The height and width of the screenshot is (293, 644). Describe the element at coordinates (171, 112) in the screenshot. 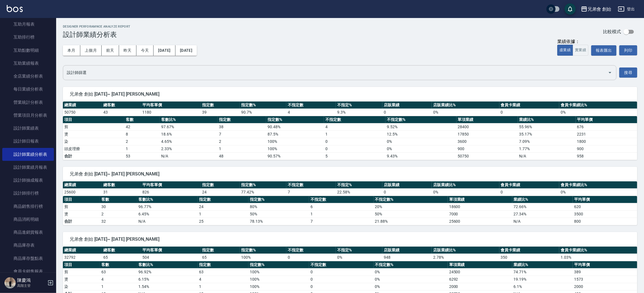

I see `td: 1180` at that location.